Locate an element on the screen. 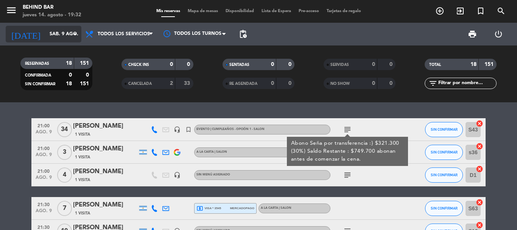 The width and height of the screenshot is (517, 230). span: NO SHOW is located at coordinates (340, 84).